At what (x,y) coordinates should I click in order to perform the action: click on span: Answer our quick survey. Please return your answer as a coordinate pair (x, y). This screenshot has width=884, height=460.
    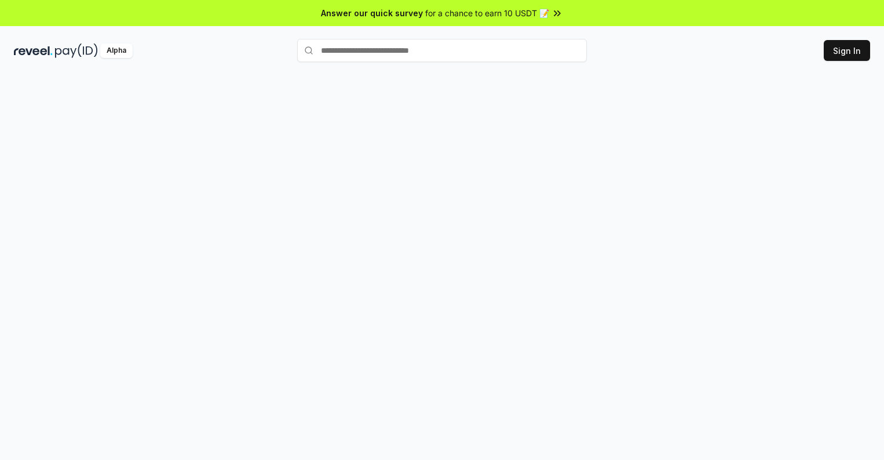
    Looking at the image, I should click on (372, 13).